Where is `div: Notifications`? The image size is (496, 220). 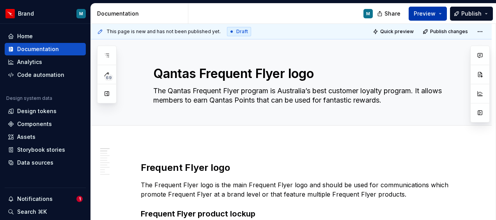 div: Notifications is located at coordinates (35, 199).